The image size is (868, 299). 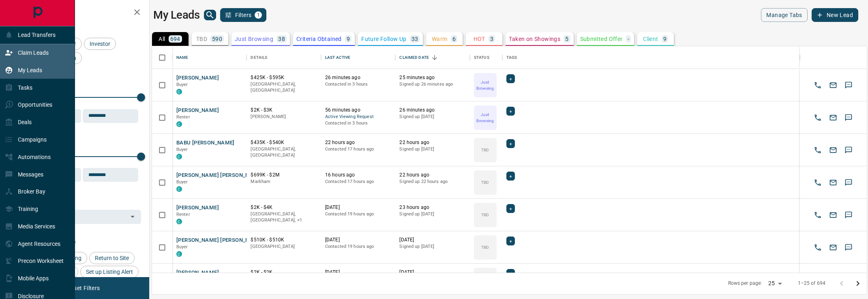 What do you see at coordinates (283, 240) in the screenshot?
I see `p: $510K - $510K` at bounding box center [283, 240].